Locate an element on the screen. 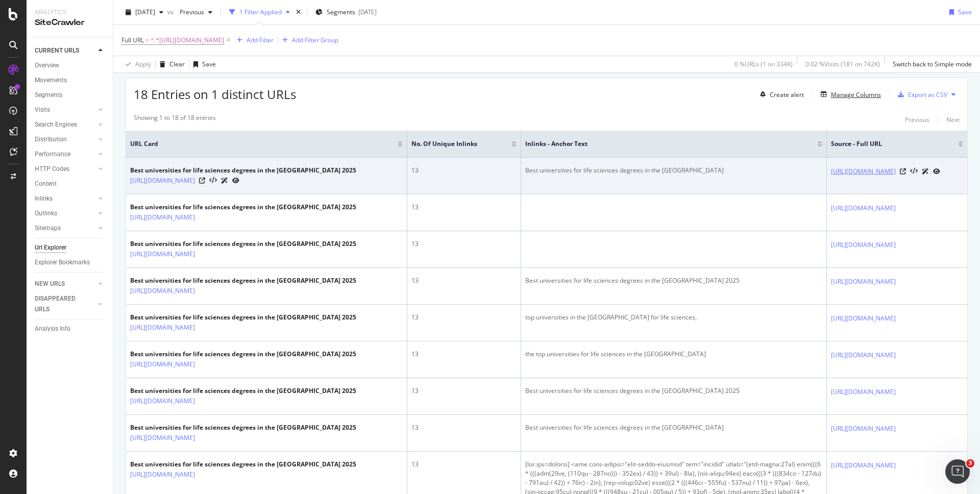  div: Export as CSV is located at coordinates (928, 94).